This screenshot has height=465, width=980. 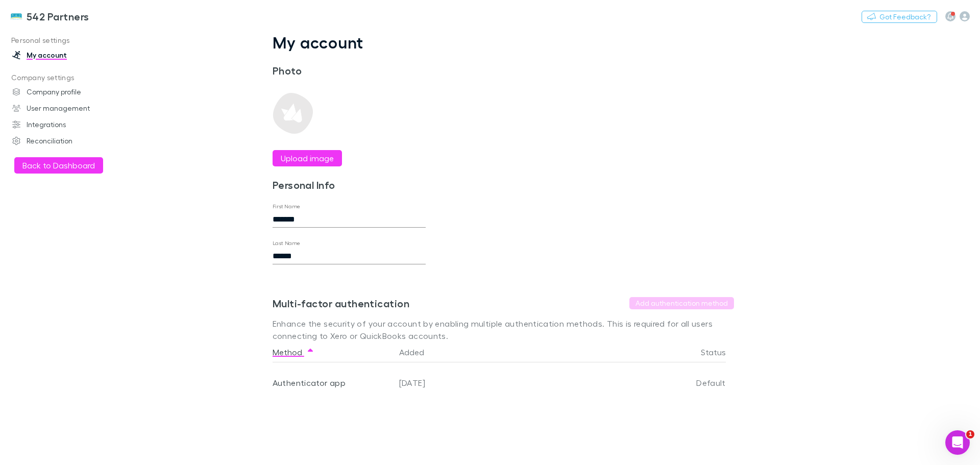 I want to click on a: Integrations, so click(x=70, y=124).